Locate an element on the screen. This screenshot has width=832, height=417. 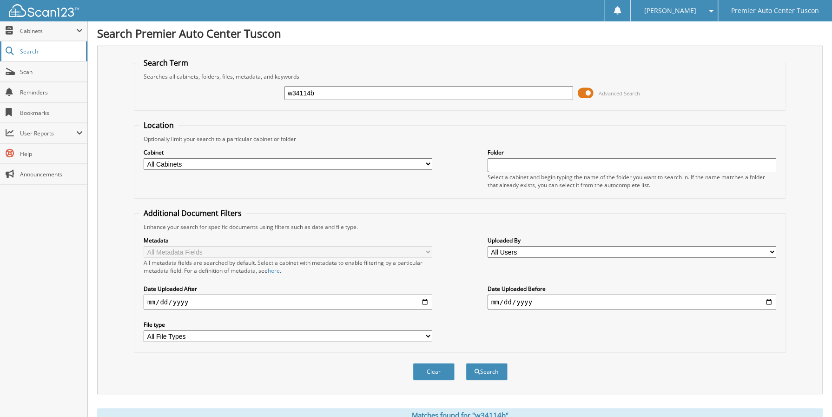
label: Uploaded By is located at coordinates (632, 240).